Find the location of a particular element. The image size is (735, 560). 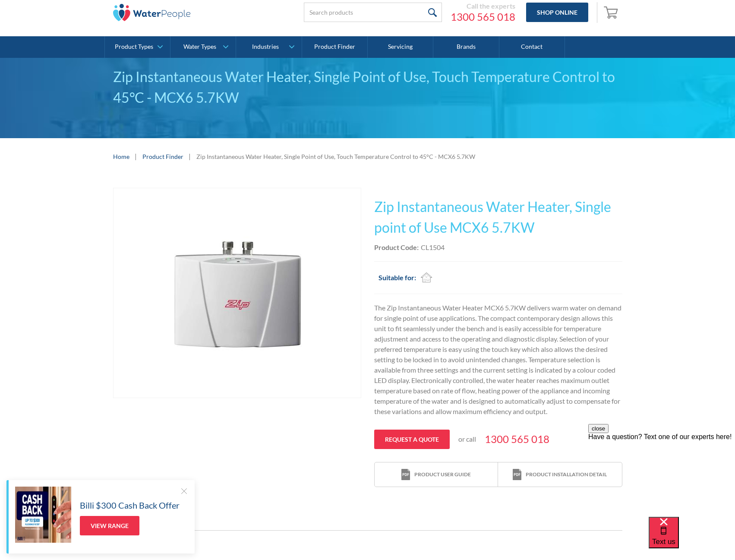

img: shopping cart is located at coordinates (613, 12).